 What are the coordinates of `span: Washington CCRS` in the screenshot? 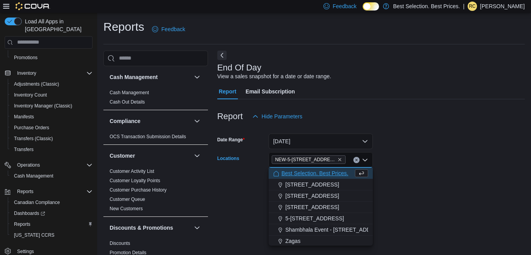 It's located at (52, 235).